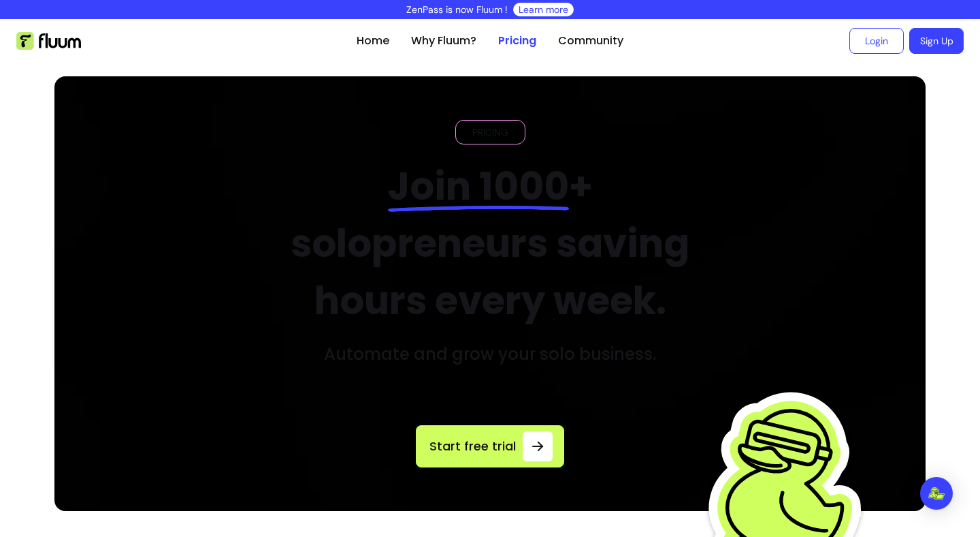  Describe the element at coordinates (490, 354) in the screenshot. I see `h3: Automate and grow your solo business.` at that location.